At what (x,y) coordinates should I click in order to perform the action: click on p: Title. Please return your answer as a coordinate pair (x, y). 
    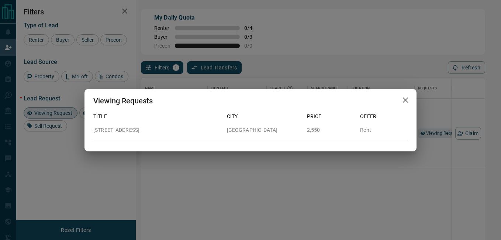
    Looking at the image, I should click on (157, 116).